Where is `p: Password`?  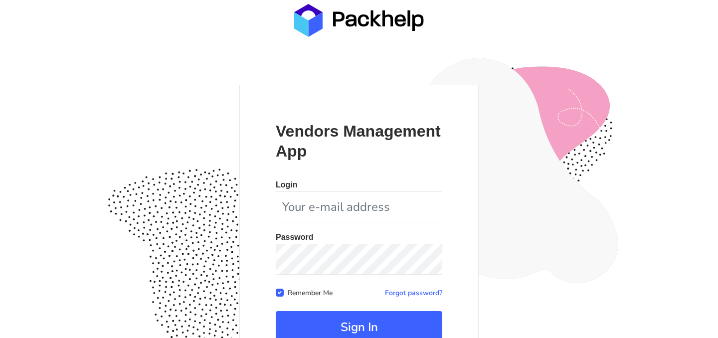
p: Password is located at coordinates (359, 237).